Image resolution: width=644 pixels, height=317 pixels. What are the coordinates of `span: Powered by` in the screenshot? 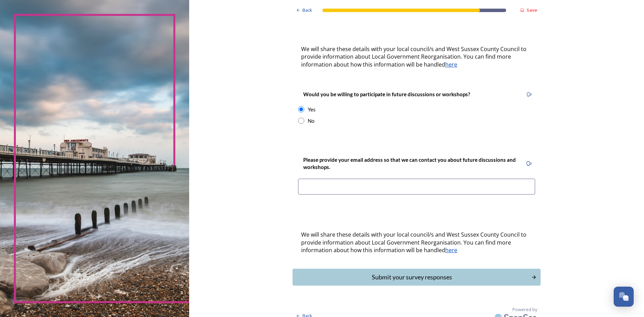 It's located at (525, 310).